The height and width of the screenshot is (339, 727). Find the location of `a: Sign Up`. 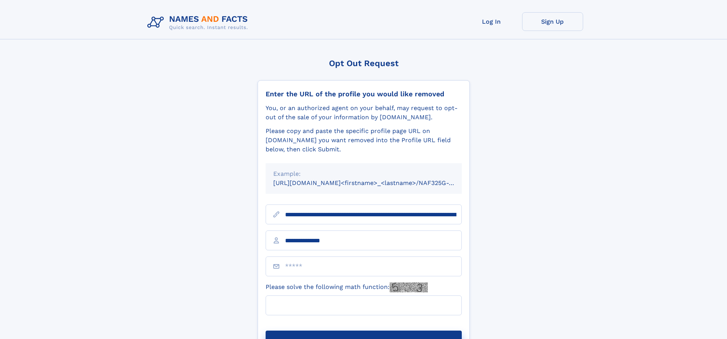

a: Sign Up is located at coordinates (553, 21).